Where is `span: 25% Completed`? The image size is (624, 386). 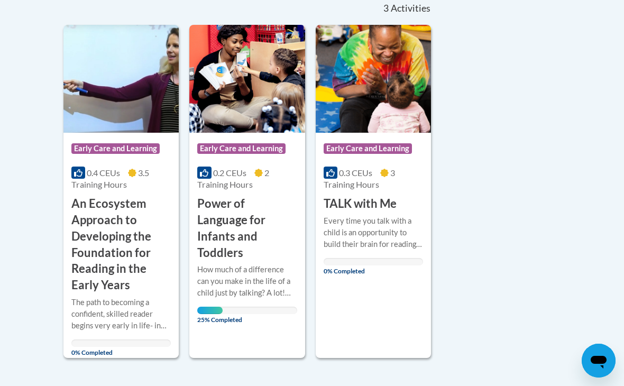 span: 25% Completed is located at coordinates (209, 315).